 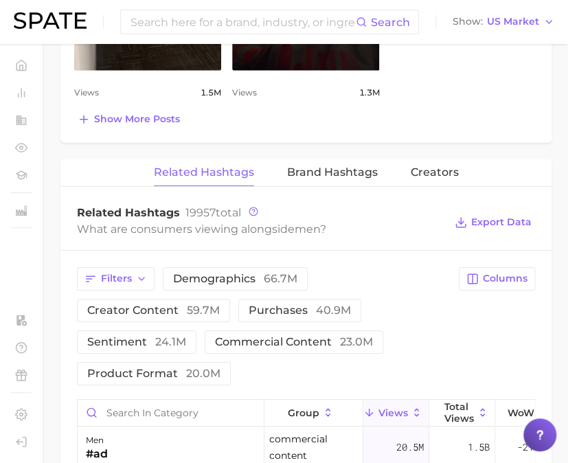 I want to click on span: 23.0m, so click(x=357, y=341).